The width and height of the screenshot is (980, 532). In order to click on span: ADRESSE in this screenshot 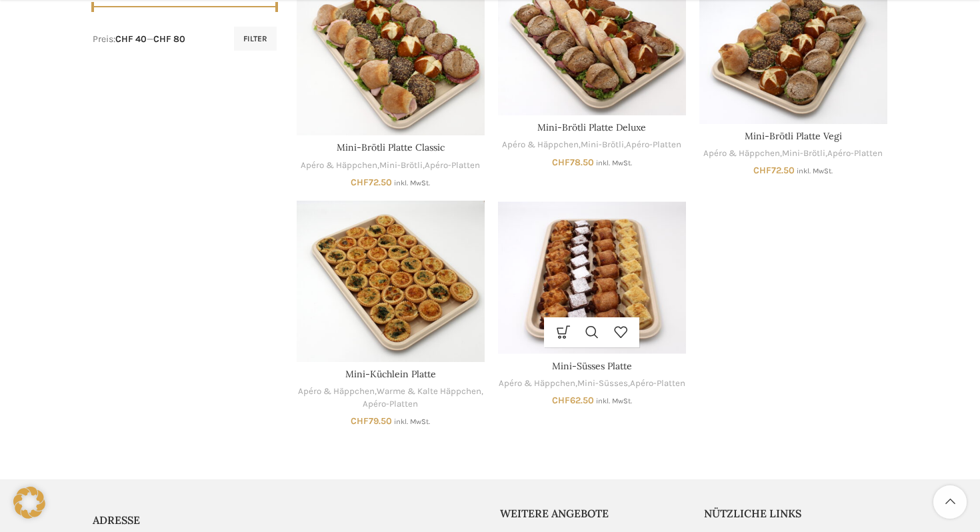, I will do `click(116, 520)`.